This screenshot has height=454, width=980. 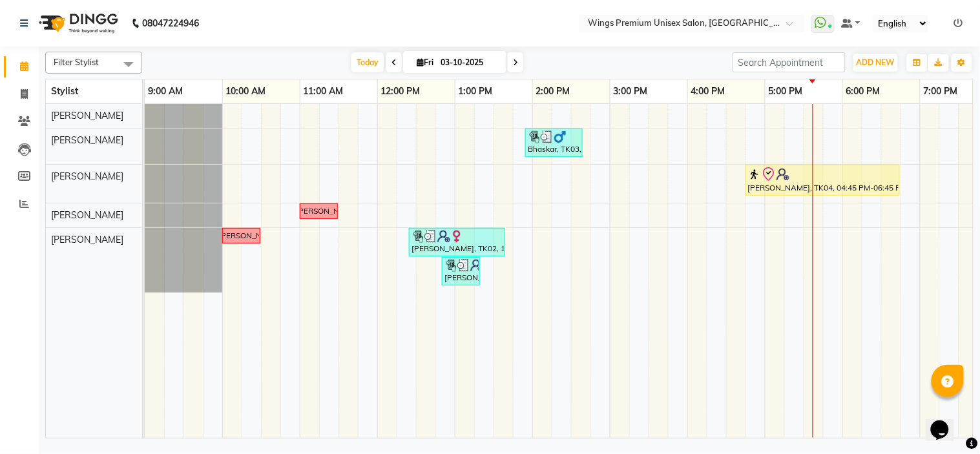 I want to click on a: 10:00 AM, so click(x=246, y=91).